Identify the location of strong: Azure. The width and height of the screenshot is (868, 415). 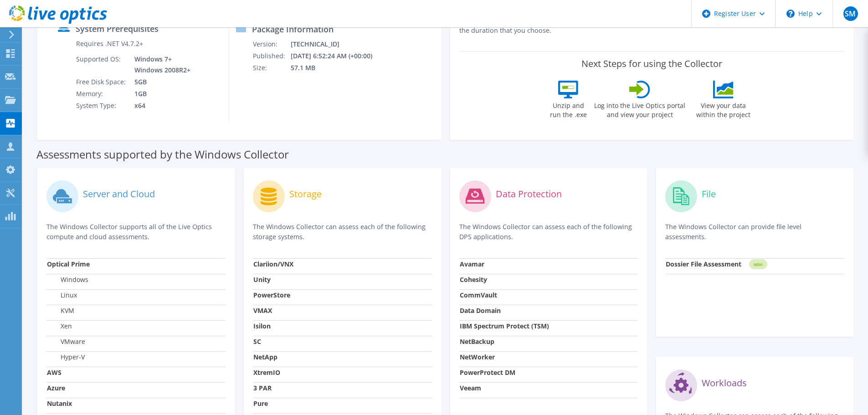
(56, 387).